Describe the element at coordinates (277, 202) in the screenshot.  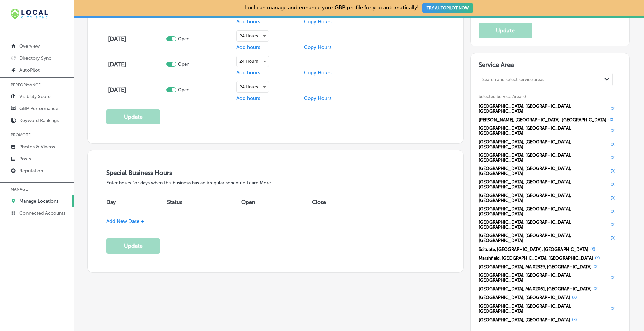
I see `th: Open` at that location.